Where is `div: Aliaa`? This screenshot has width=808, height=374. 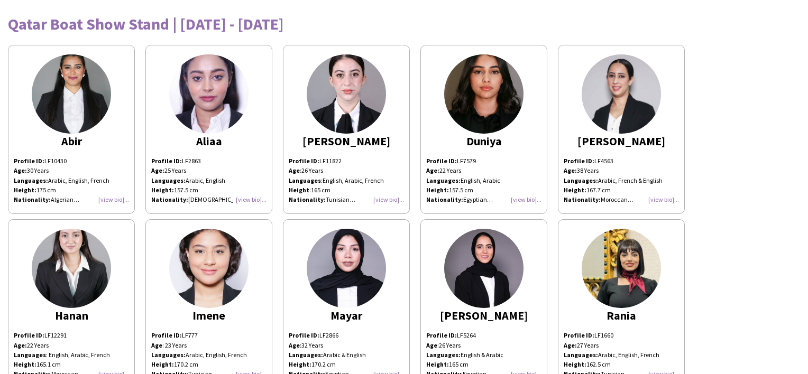 div: Aliaa is located at coordinates (209, 141).